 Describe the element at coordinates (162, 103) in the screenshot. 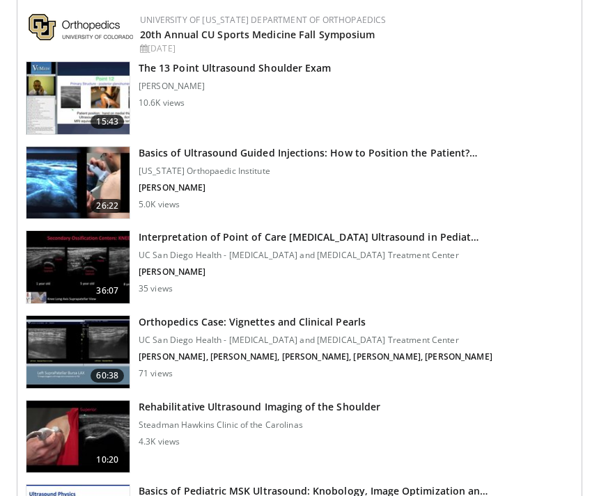

I see `p: 10.6K views` at that location.